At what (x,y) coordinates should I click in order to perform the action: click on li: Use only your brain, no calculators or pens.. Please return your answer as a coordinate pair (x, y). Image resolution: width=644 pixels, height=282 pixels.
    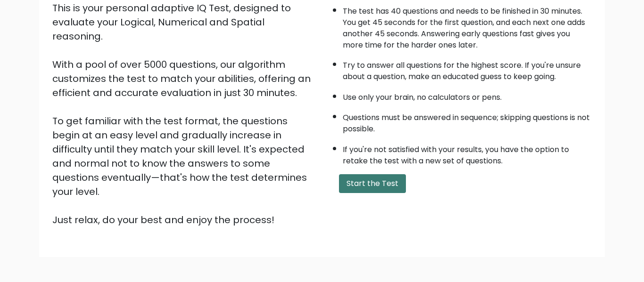
    Looking at the image, I should click on (467, 95).